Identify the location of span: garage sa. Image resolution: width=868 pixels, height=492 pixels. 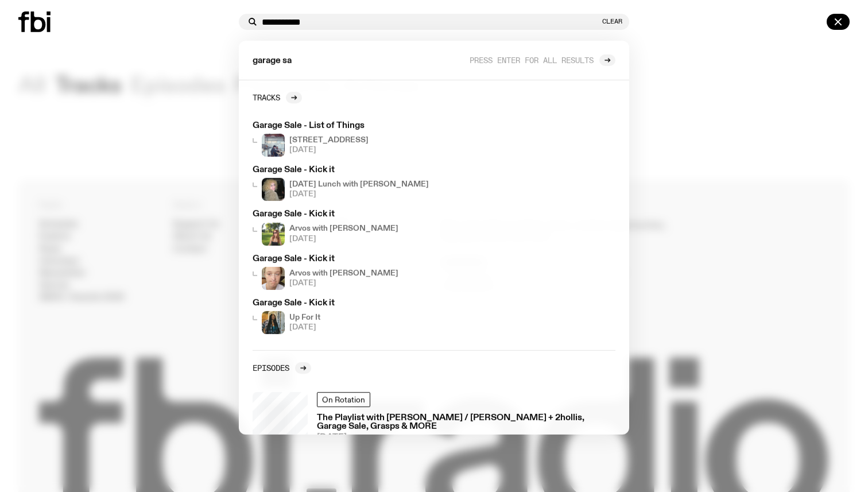
(272, 61).